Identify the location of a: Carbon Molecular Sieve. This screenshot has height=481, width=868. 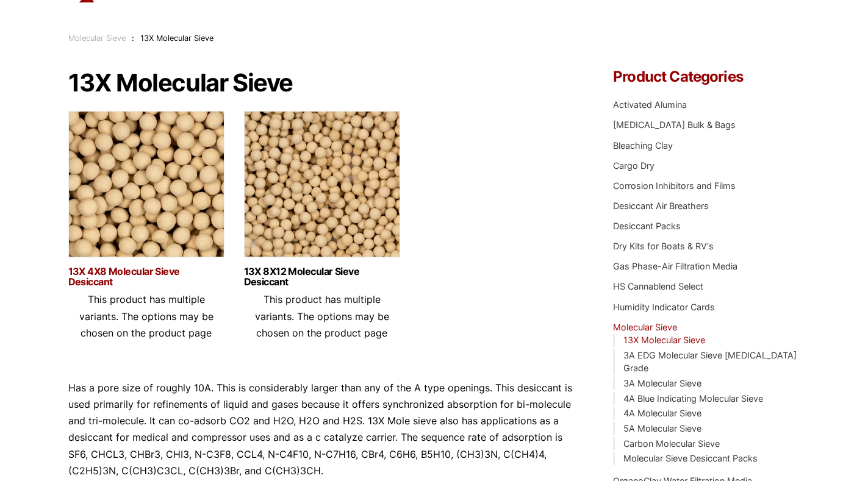
(672, 444).